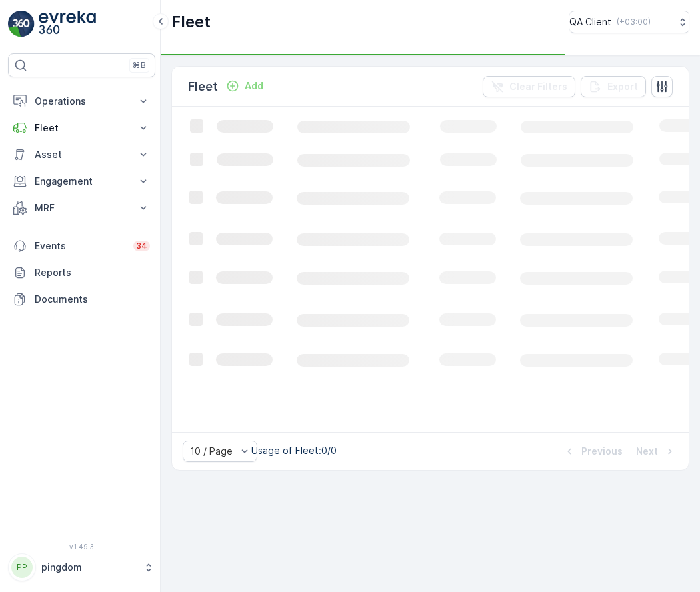  Describe the element at coordinates (81, 246) in the screenshot. I see `a: Events34` at that location.